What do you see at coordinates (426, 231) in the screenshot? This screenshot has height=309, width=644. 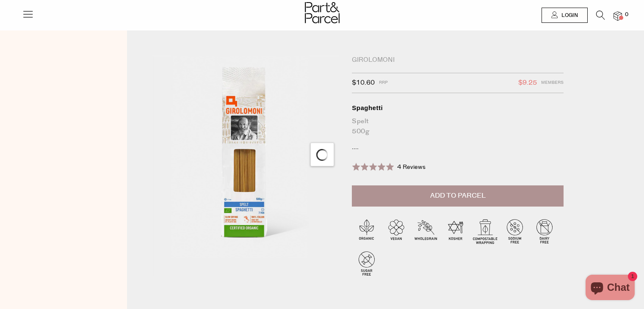 I see `img: P_P-ICONS-Live_Bec_V11_Wholegrain.svg` at bounding box center [426, 231].